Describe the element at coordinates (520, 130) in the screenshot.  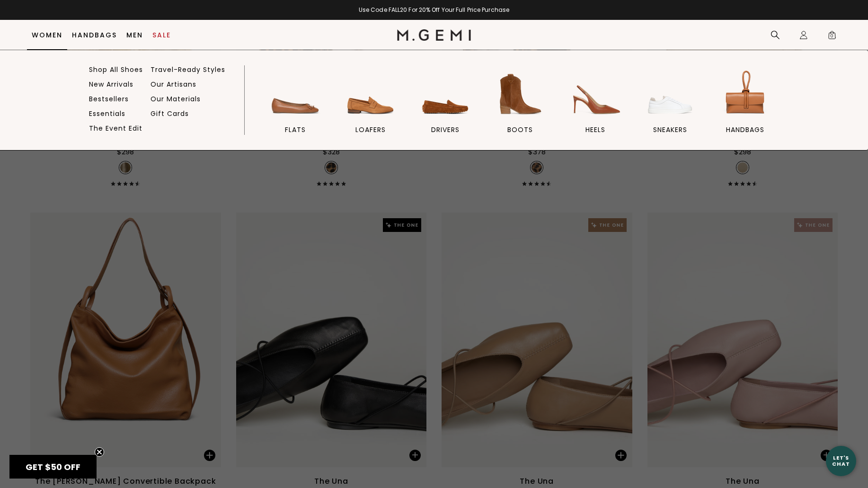
I see `span: BOOTS` at that location.